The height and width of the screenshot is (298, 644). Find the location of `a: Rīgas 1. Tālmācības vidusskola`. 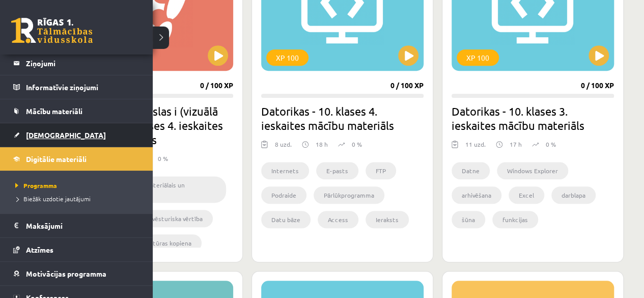

a: Rīgas 1. Tālmācības vidusskola is located at coordinates (52, 30).